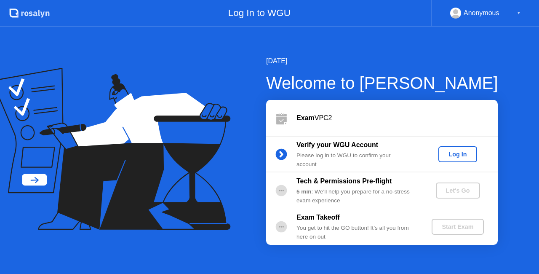  I want to click on b: 5 min, so click(304, 191).